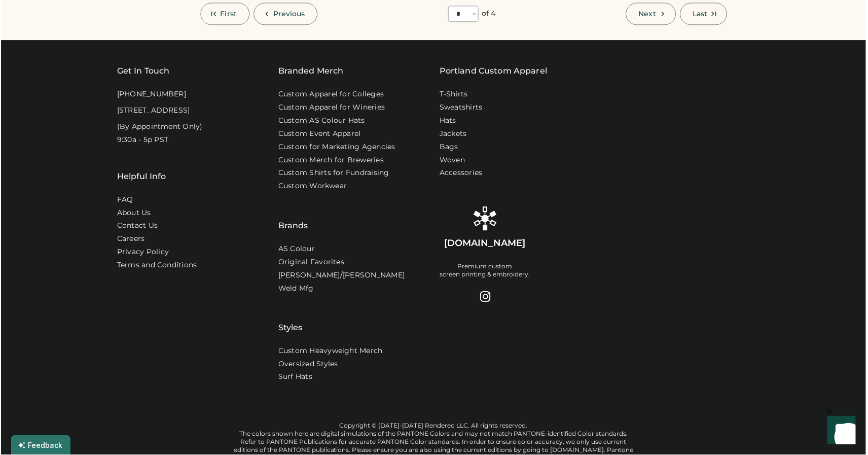 The image size is (868, 455). Describe the element at coordinates (289, 13) in the screenshot. I see `span: Previous` at that location.